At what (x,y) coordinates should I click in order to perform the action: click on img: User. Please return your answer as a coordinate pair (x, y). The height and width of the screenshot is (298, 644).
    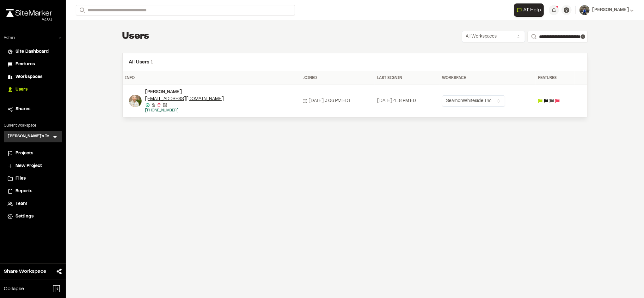
    Looking at the image, I should click on (584, 10).